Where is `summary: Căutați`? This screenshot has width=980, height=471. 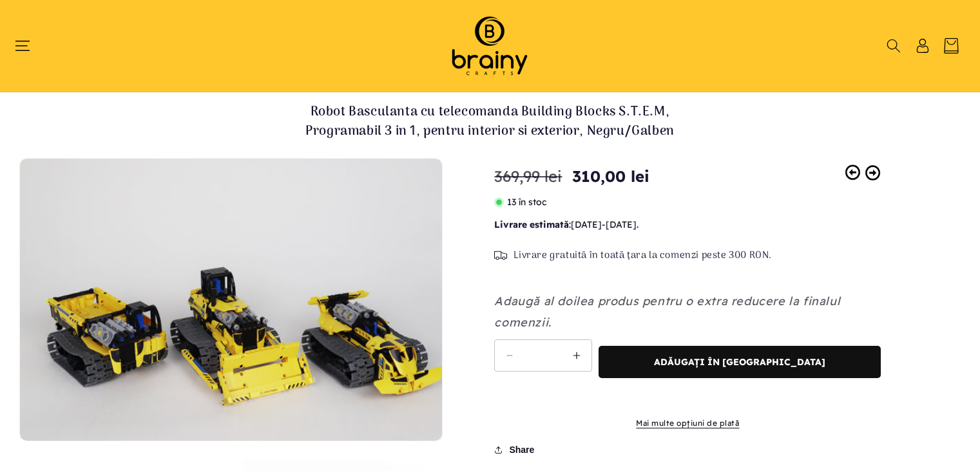 summary: Căutați is located at coordinates (893, 46).